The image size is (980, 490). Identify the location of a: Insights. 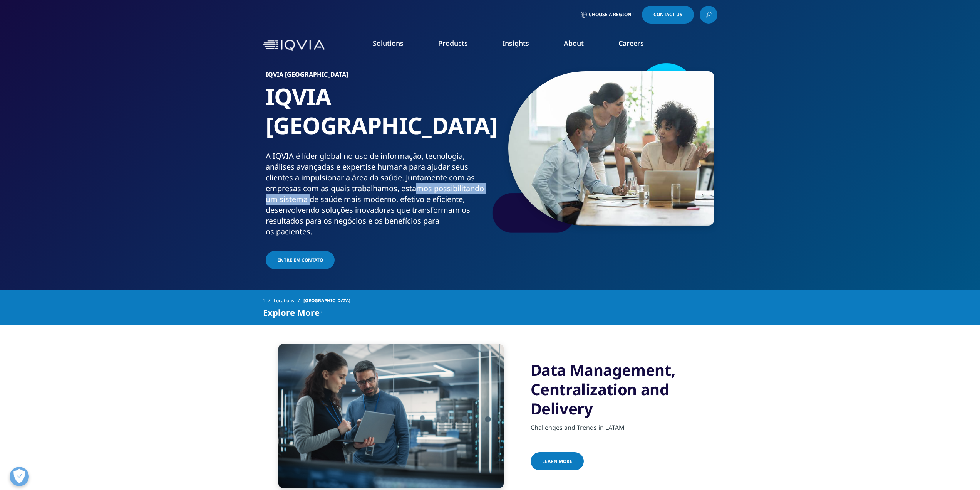
(516, 43).